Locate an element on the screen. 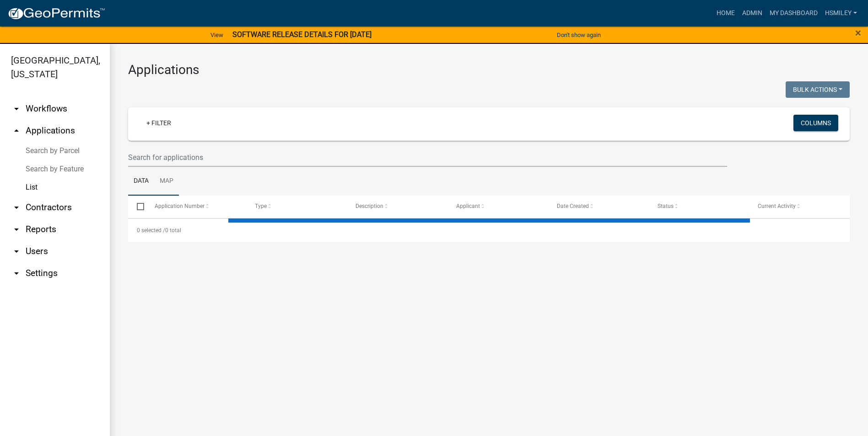 Image resolution: width=868 pixels, height=436 pixels. span: Status is located at coordinates (665, 206).